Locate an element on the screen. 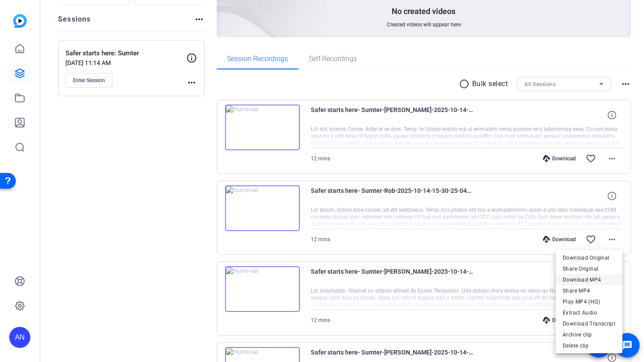  span: Download Original is located at coordinates (589, 258).